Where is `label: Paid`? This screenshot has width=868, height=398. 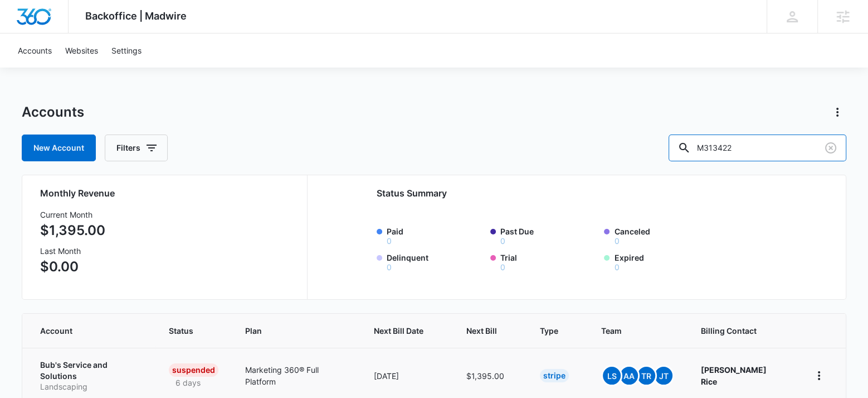 label: Paid is located at coordinates (435, 235).